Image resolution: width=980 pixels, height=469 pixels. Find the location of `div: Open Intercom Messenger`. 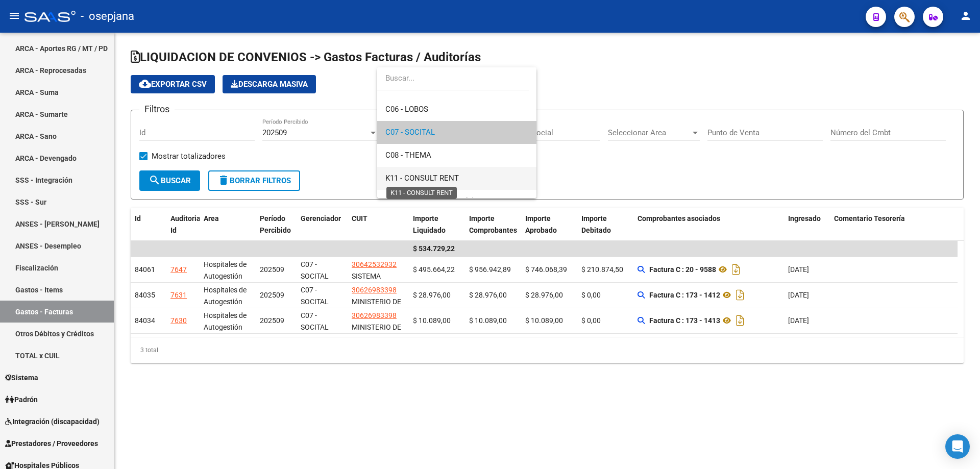

div: Open Intercom Messenger is located at coordinates (958, 446).